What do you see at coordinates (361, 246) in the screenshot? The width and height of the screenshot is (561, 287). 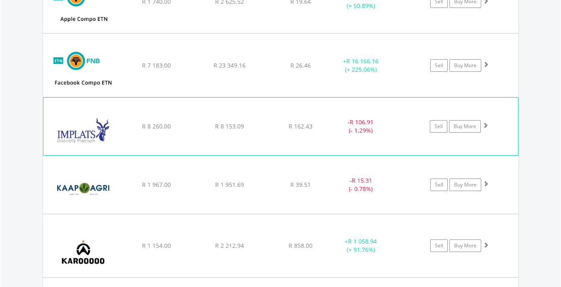 I see `div: + (+ 91.76%)` at bounding box center [361, 246].